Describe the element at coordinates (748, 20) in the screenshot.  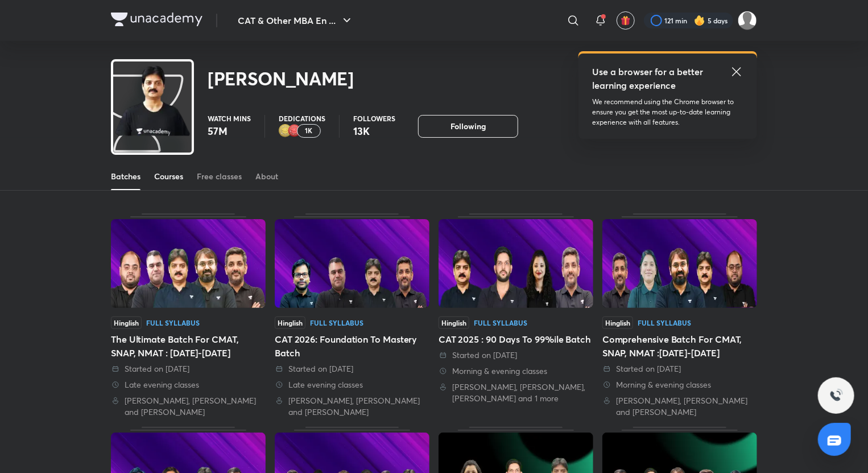
I see `img: Nitin` at that location.